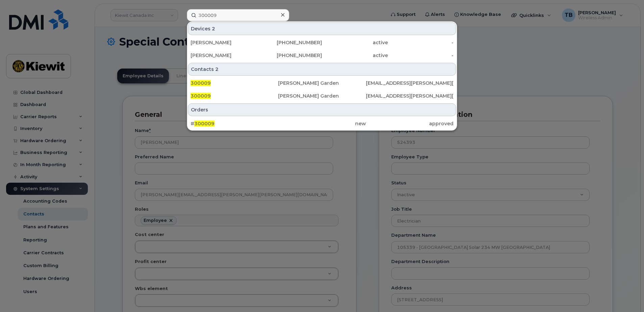  Describe the element at coordinates (322, 110) in the screenshot. I see `div: Orders` at that location.